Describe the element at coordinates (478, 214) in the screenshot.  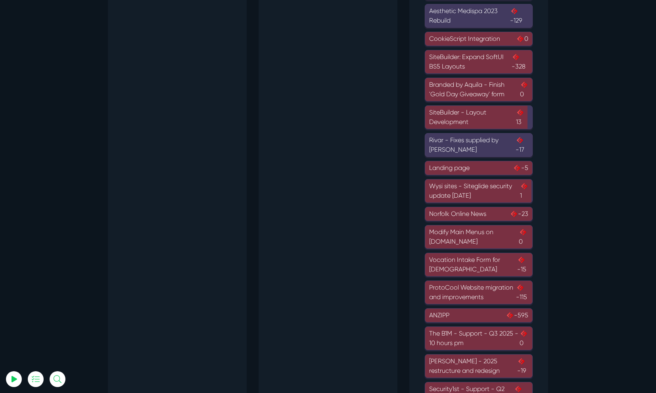
I see `div: Norfolk Online News` at that location.